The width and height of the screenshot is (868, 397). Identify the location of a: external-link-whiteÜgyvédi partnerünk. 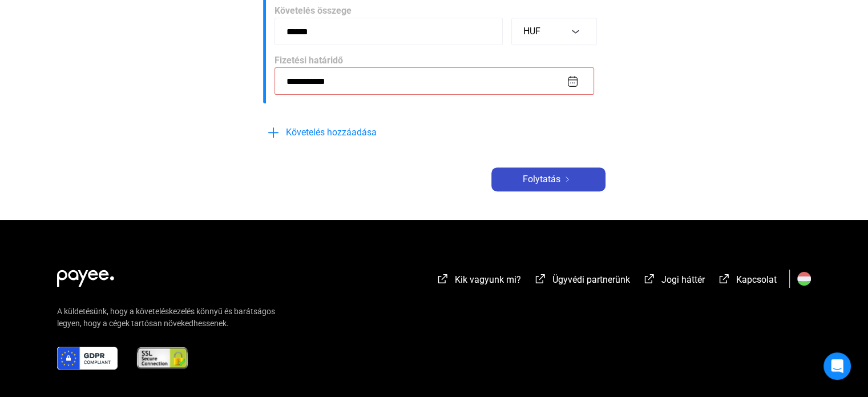
(581, 281).